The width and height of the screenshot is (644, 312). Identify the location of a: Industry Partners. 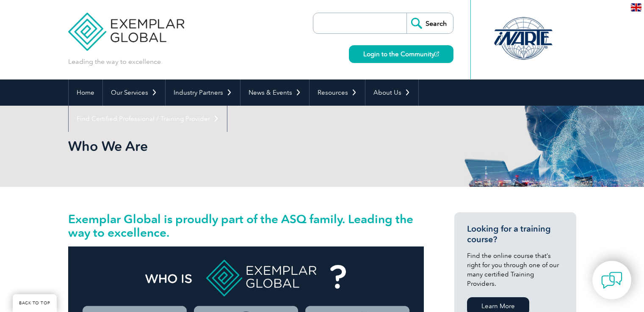
(203, 93).